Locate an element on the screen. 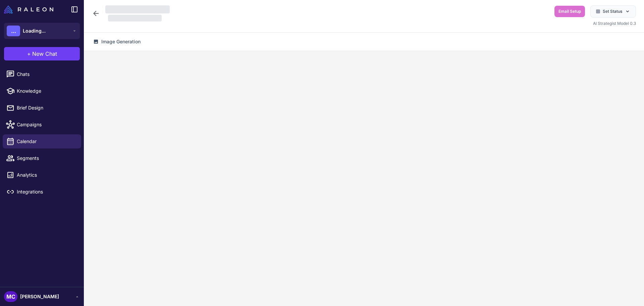 The width and height of the screenshot is (644, 306). a: Analytics is located at coordinates (42, 175).